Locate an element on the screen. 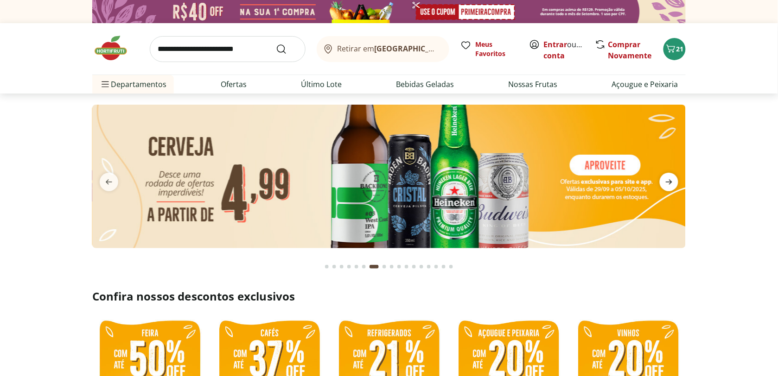 The image size is (778, 376). button: Go to page 2 from fs-carousel is located at coordinates (334, 267).